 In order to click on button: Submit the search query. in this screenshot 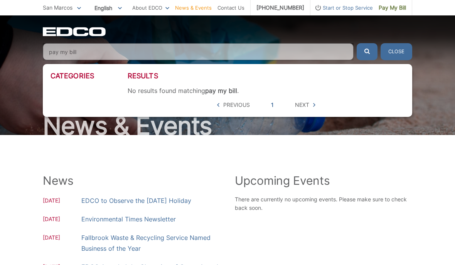, I will do `click(367, 52)`.